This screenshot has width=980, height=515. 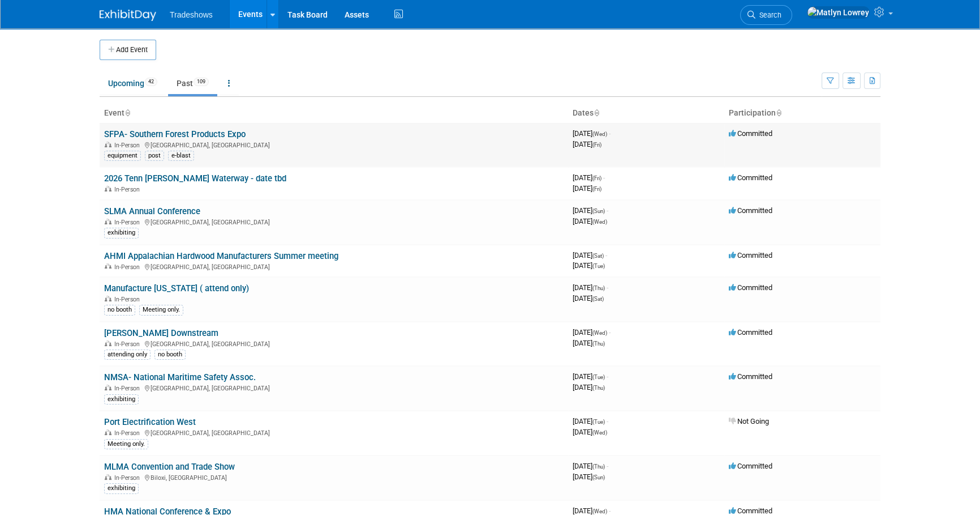 What do you see at coordinates (122, 156) in the screenshot?
I see `div: equipment` at bounding box center [122, 156].